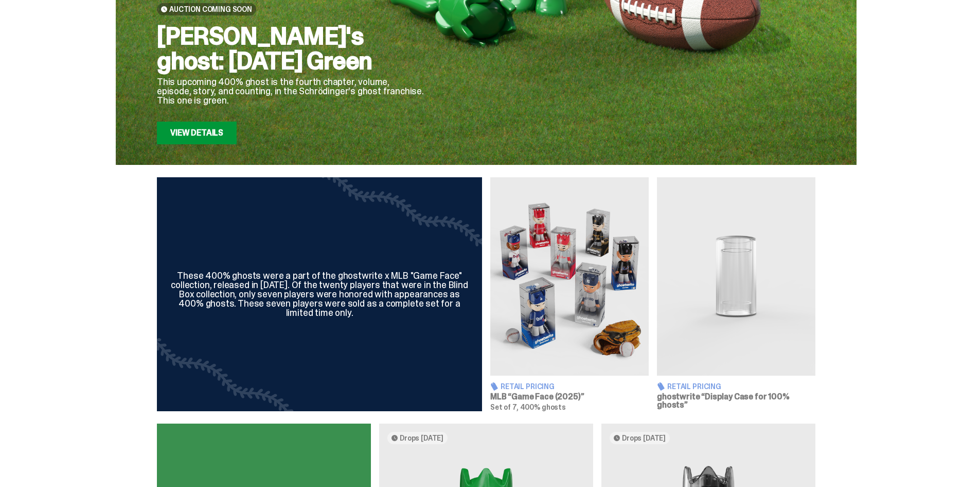 This screenshot has width=980, height=487. I want to click on a: Game Face (2025) Retail Pricing, so click(570, 294).